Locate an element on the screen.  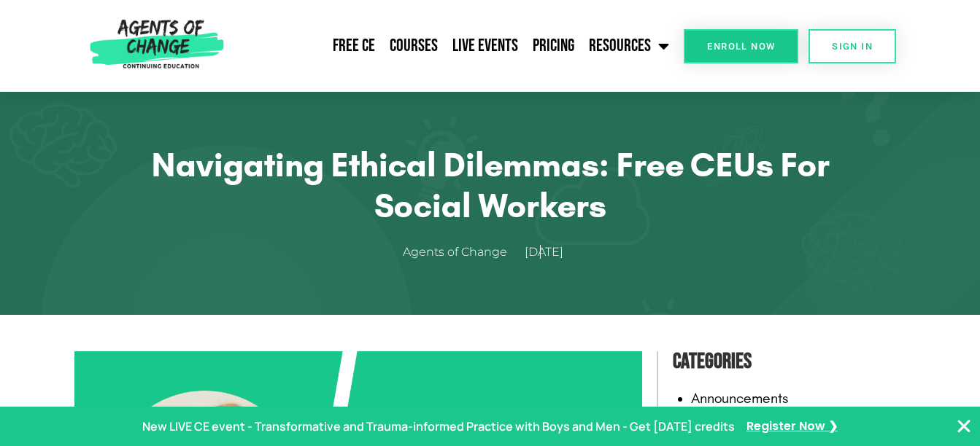
button: Close Banner is located at coordinates (963, 427).